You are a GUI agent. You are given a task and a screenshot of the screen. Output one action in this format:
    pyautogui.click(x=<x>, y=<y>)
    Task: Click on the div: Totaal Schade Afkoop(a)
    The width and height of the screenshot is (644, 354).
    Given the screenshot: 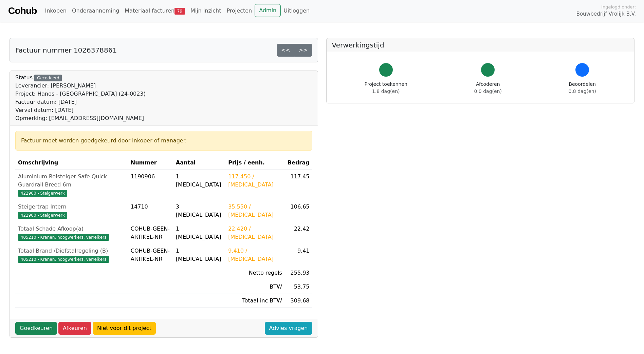 What is the action you would take?
    pyautogui.click(x=72, y=229)
    